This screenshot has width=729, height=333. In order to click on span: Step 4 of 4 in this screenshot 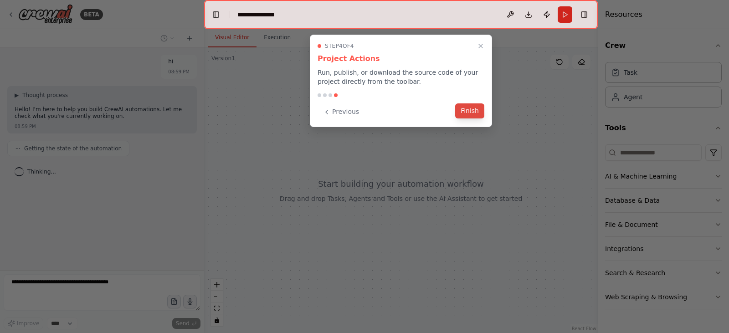, I will do `click(339, 46)`.